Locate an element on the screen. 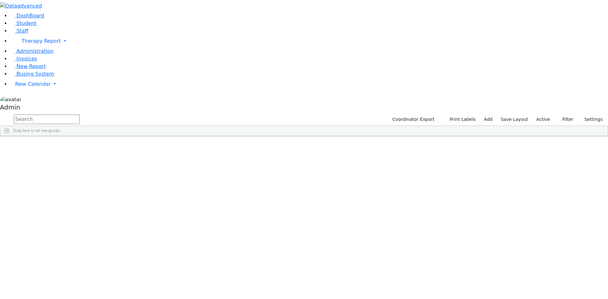  span: New Report is located at coordinates (31, 66).